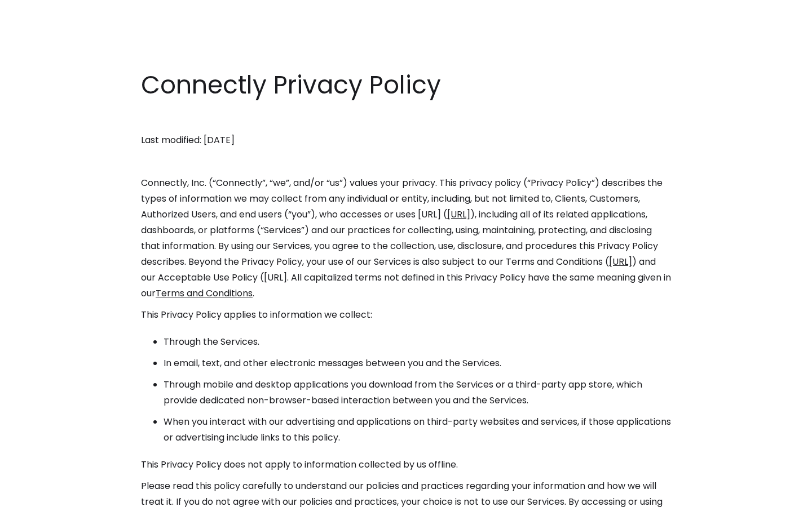  I want to click on li: Through the Services., so click(417, 342).